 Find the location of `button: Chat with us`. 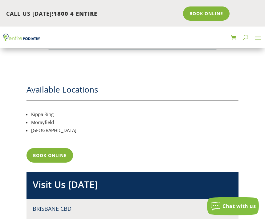

button: Chat with us is located at coordinates (233, 206).